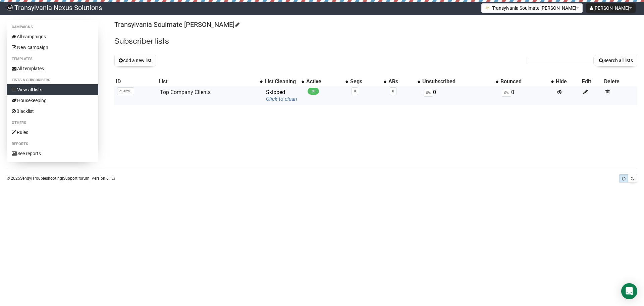 Image resolution: width=644 pixels, height=306 pixels. I want to click on p: © 2025 | | | Version 6.1.3, so click(61, 178).